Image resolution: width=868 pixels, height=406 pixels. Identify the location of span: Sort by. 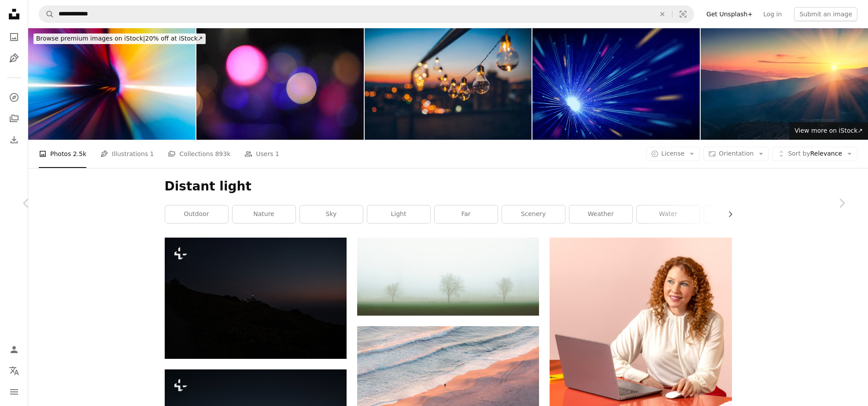
(799, 153).